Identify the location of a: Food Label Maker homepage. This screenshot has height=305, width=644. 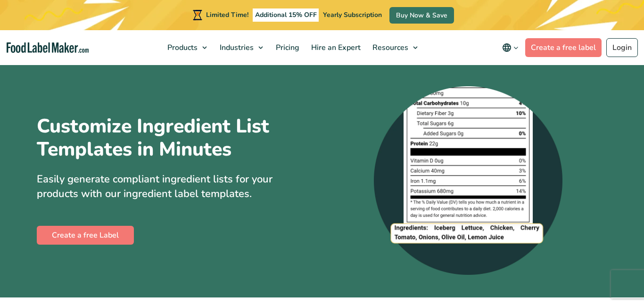
(48, 48).